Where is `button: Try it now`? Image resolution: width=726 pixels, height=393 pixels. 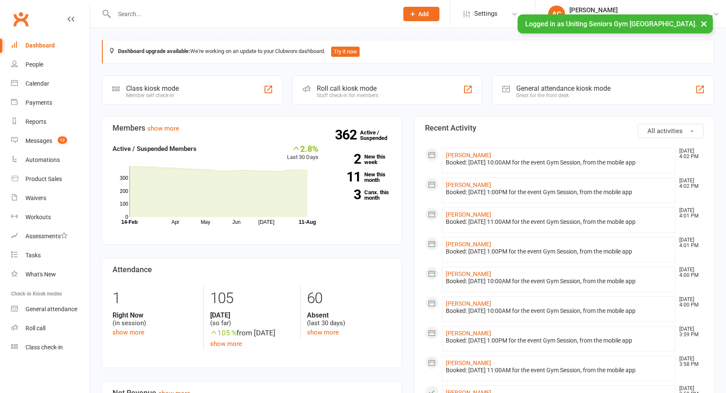
button: Try it now is located at coordinates (345, 52).